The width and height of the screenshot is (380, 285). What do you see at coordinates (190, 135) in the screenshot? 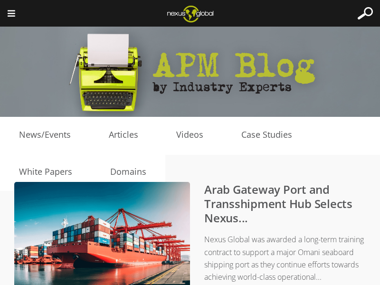
I see `a: Videos` at bounding box center [190, 135].